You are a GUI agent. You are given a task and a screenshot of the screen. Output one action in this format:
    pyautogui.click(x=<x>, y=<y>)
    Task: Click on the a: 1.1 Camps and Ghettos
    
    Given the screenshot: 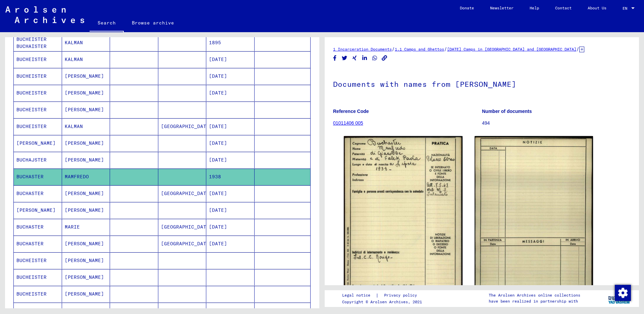 What is the action you would take?
    pyautogui.click(x=419, y=49)
    